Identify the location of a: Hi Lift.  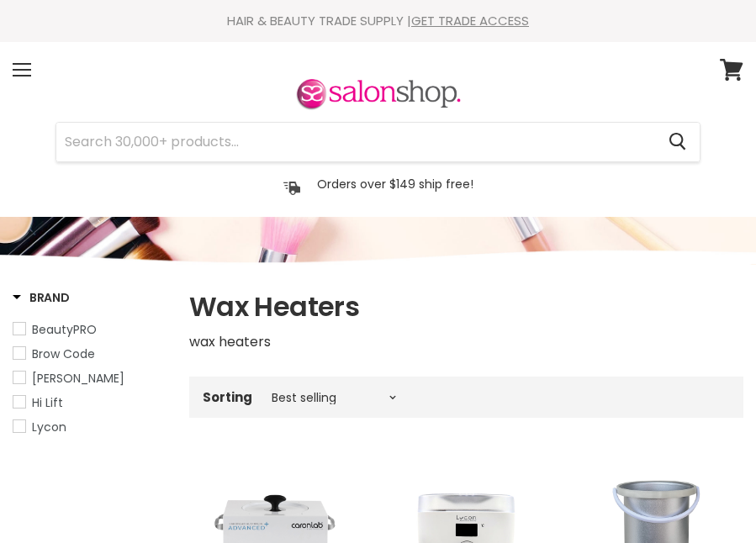
(90, 402).